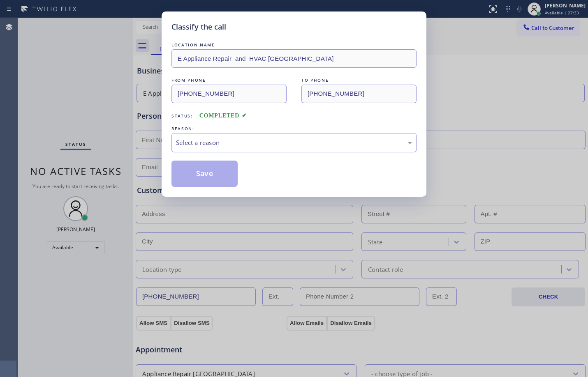 Image resolution: width=588 pixels, height=377 pixels. Describe the element at coordinates (294, 129) in the screenshot. I see `div: REASON:` at that location.